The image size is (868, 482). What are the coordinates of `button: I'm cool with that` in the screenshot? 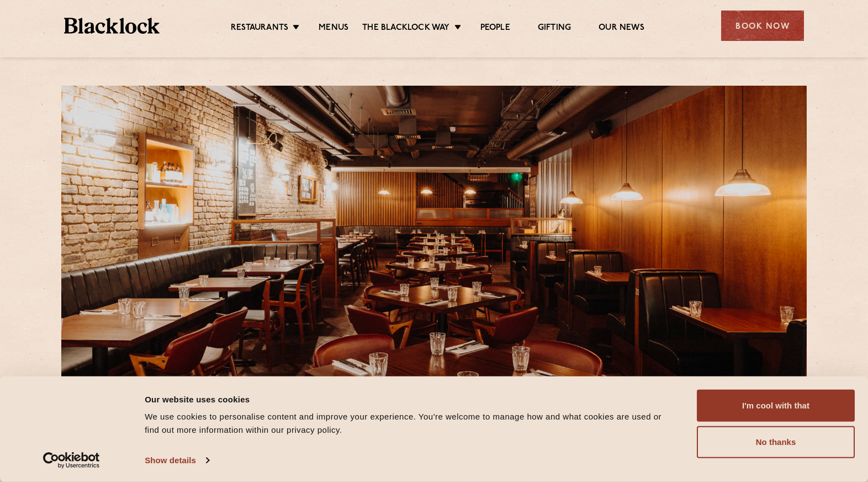 It's located at (776, 406).